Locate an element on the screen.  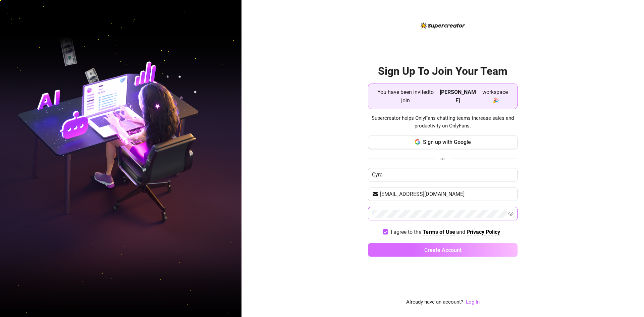
span: Supercreator helps OnlyFans chatting teams increase sales and productivity on OnlyFans. is located at coordinates (443, 122).